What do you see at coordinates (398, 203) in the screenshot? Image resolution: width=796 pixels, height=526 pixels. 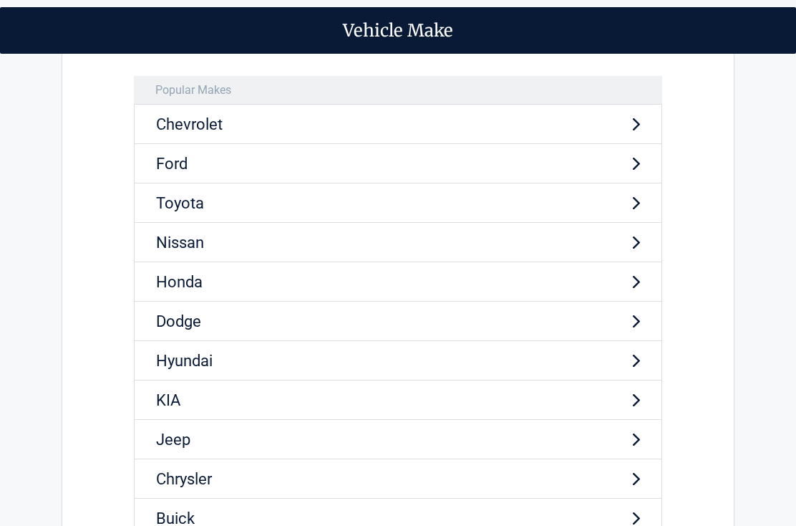 I see `a: Toyota` at bounding box center [398, 203].